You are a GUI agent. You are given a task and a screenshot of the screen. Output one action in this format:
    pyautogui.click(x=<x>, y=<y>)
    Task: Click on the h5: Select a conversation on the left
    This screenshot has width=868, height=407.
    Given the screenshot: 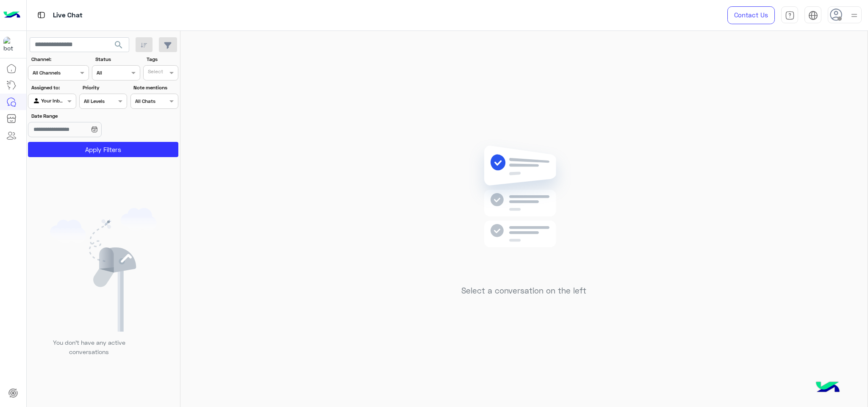 What is the action you would take?
    pyautogui.click(x=523, y=291)
    